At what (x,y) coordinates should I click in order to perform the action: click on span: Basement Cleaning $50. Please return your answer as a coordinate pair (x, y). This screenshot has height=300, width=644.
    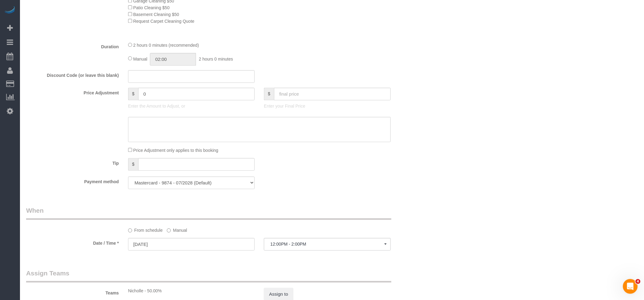
    Looking at the image, I should click on (156, 14).